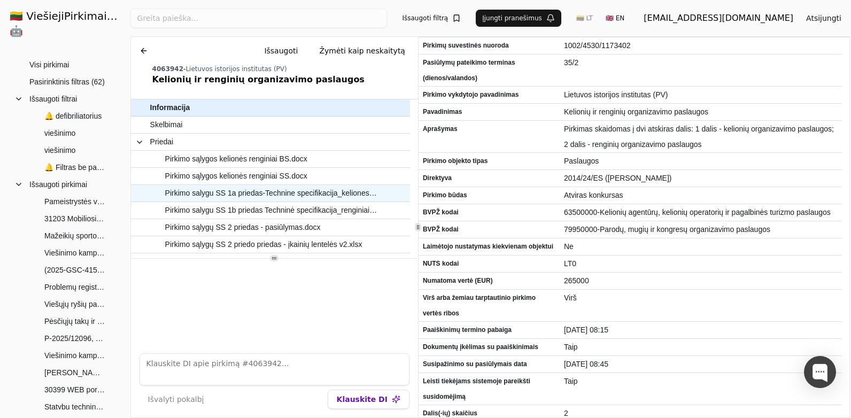 The height and width of the screenshot is (418, 851). Describe the element at coordinates (518, 18) in the screenshot. I see `button: Įjungti pranešimus` at that location.